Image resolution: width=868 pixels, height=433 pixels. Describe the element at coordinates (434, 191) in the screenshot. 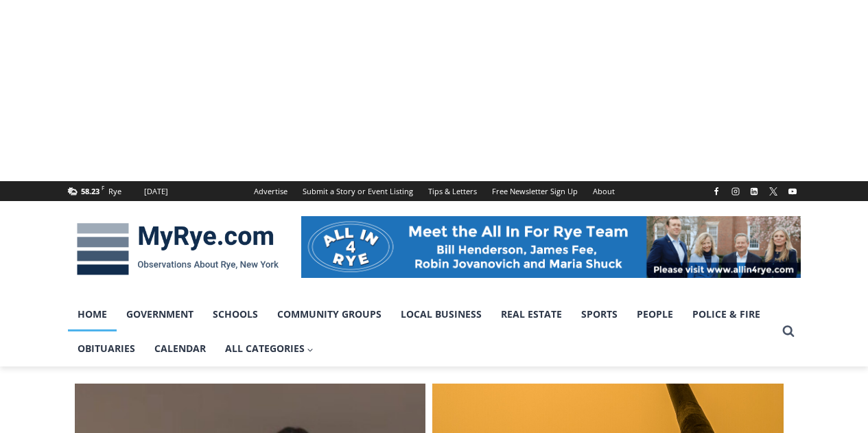

I see `nav: Secondary Navigation` at that location.